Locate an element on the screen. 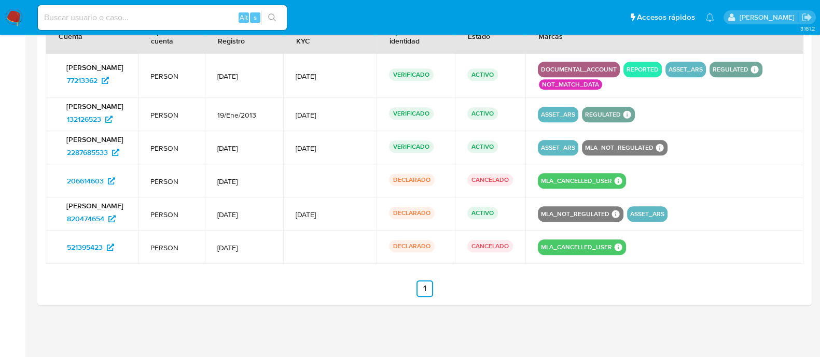  input: Buscar usuario o caso... is located at coordinates (162, 18).